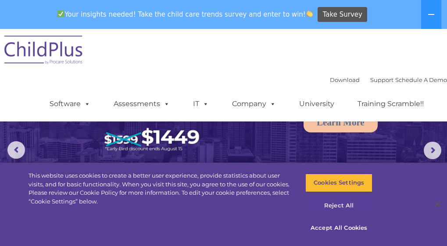 This screenshot has height=246, width=447. Describe the element at coordinates (201, 104) in the screenshot. I see `a: IT` at that location.